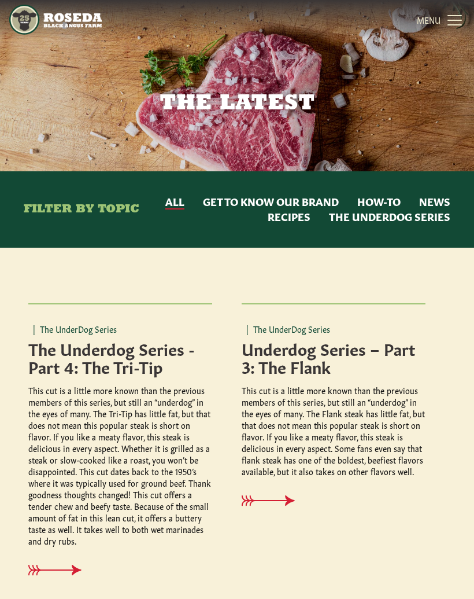 Image resolution: width=474 pixels, height=599 pixels. What do you see at coordinates (82, 209) in the screenshot?
I see `h4: Filter By Topic` at bounding box center [82, 209].